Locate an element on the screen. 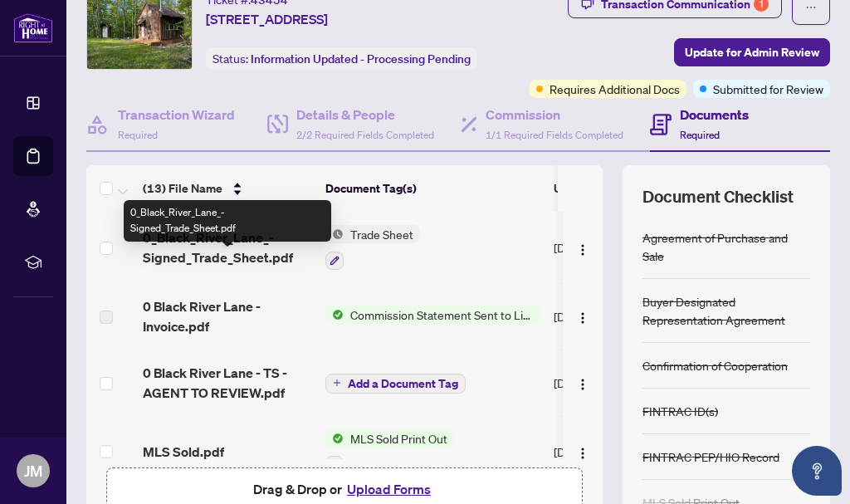  span: 0 Black River Lane - Invoice.pdf is located at coordinates (228, 316).